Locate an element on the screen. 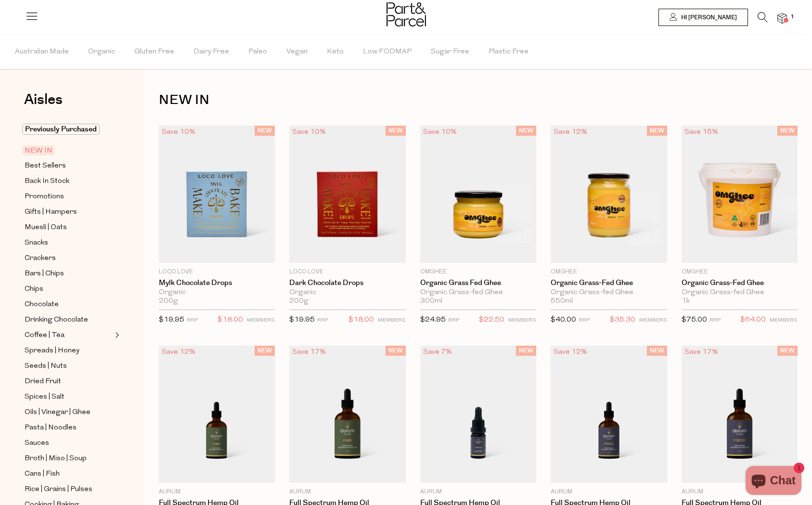  div: Save 17% is located at coordinates (701, 352).